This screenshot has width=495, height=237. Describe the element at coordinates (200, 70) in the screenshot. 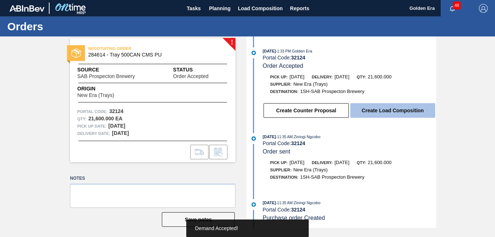

I see `span: Status` at that location.